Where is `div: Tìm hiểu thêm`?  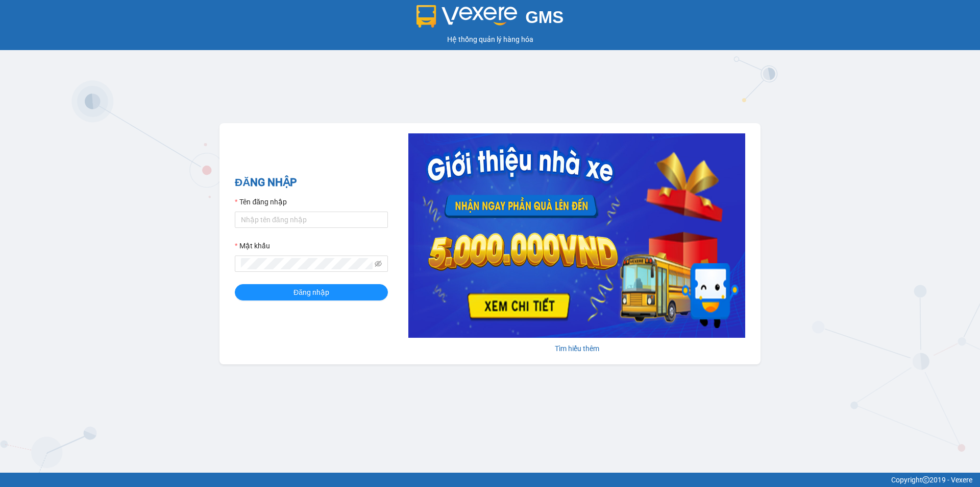
div: Tìm hiểu thêm is located at coordinates (577, 348).